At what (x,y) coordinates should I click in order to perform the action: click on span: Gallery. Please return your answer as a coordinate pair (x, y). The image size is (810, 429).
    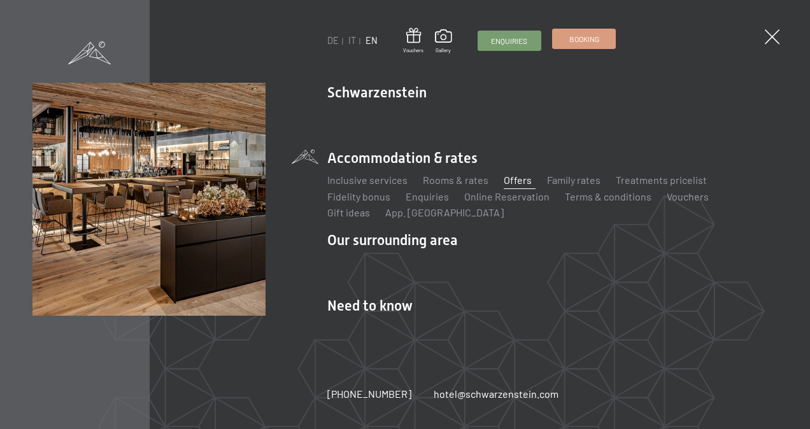
    Looking at the image, I should click on (443, 50).